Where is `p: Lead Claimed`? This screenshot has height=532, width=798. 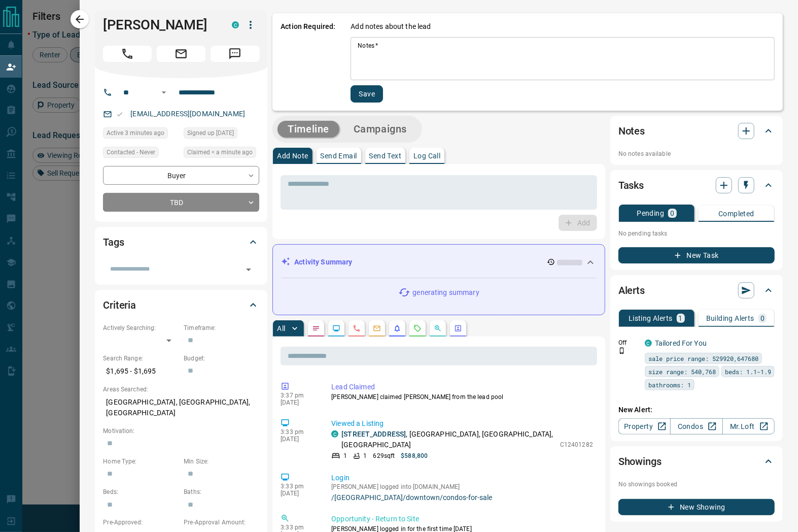 p: Lead Claimed is located at coordinates (463, 387).